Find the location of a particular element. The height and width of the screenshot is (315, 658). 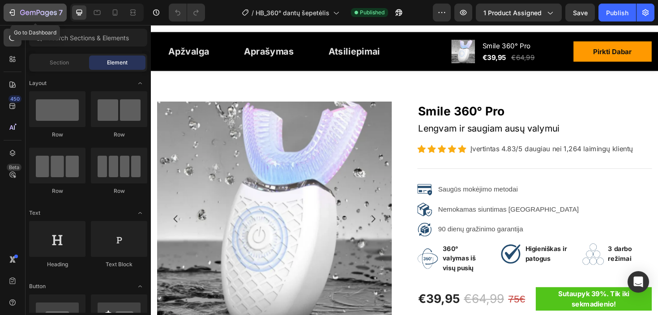

p: Aprašymas is located at coordinates (125, 28).